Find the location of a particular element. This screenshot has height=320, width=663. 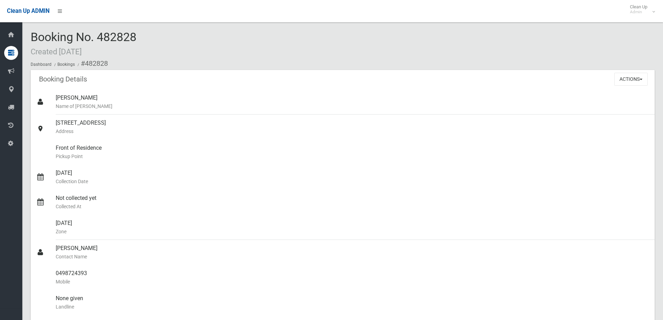

small: Zone is located at coordinates (352, 232).